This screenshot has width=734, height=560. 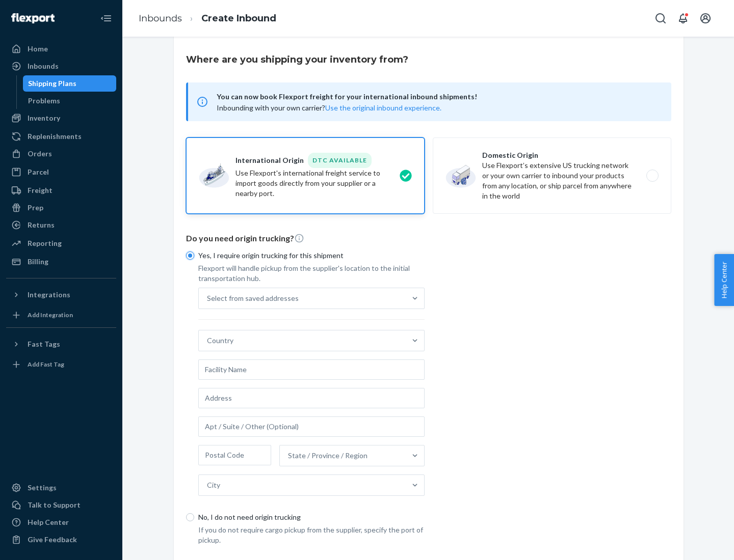 What do you see at coordinates (38, 262) in the screenshot?
I see `div: Billing` at bounding box center [38, 262].